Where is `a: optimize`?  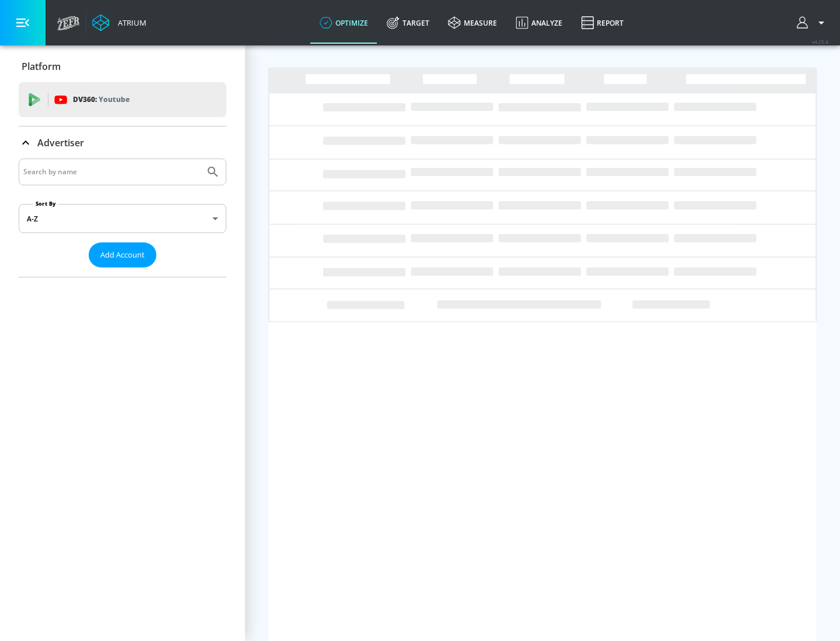
a: optimize is located at coordinates (343, 23).